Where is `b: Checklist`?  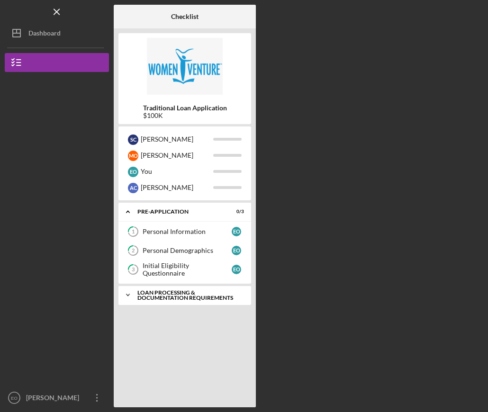 b: Checklist is located at coordinates (185, 17).